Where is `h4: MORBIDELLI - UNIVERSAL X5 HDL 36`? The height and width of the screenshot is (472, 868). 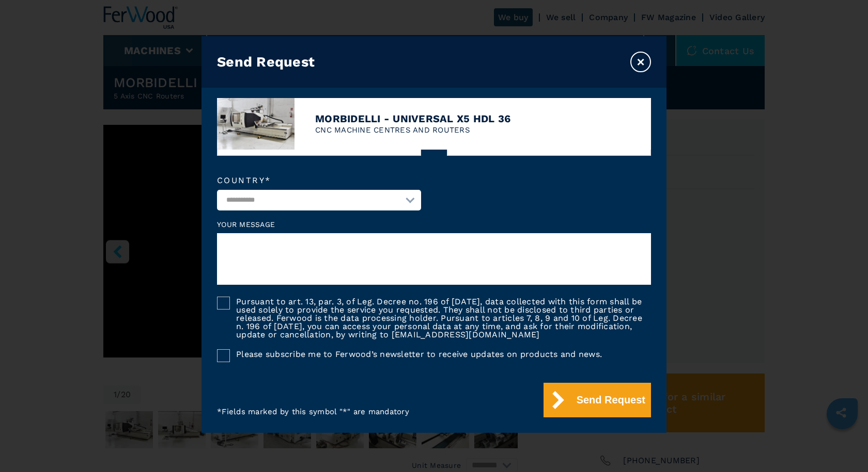 h4: MORBIDELLI - UNIVERSAL X5 HDL 36 is located at coordinates (413, 118).